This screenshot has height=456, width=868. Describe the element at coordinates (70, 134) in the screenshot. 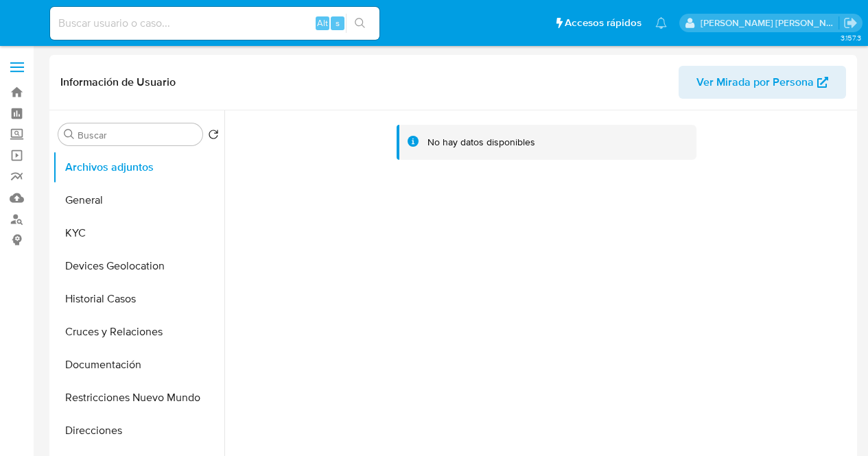

I see `button: Buscar` at that location.